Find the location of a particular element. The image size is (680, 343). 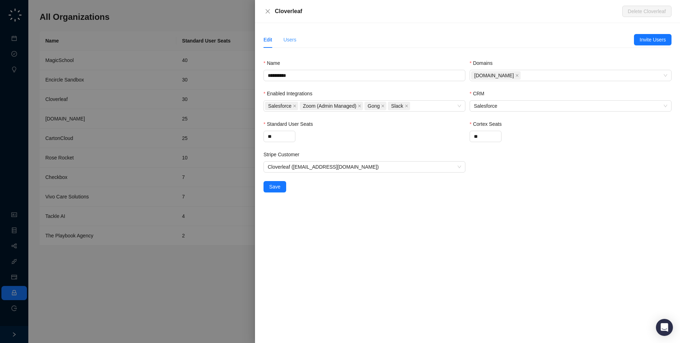

label: Name is located at coordinates (274, 63).